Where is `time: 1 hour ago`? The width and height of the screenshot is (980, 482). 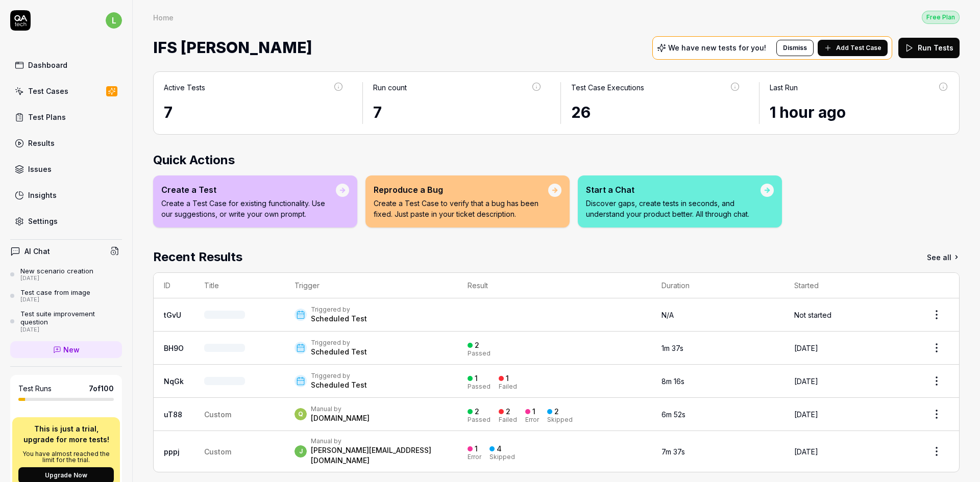
time: 1 hour ago is located at coordinates (807, 112).